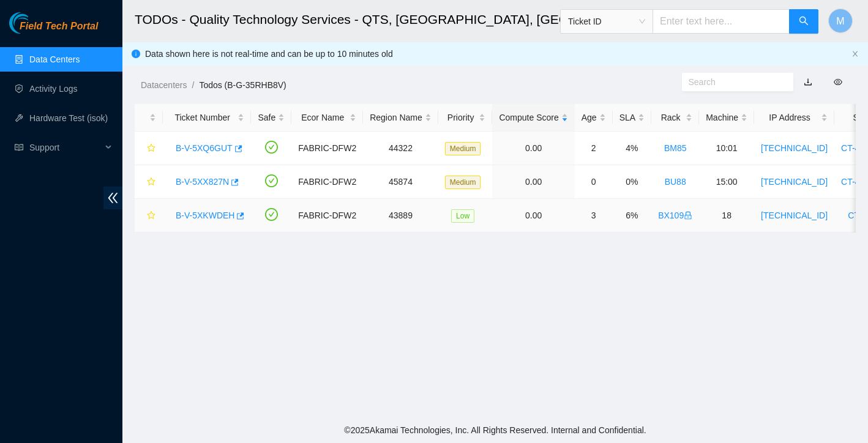 The height and width of the screenshot is (443, 868). Describe the element at coordinates (53, 30) in the screenshot. I see `a: Akamai TechnologiesField Tech Portal` at that location.